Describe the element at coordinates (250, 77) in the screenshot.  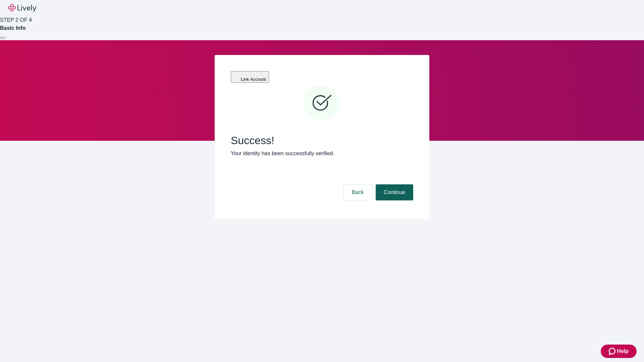
I see `button: Link Account` at that location.